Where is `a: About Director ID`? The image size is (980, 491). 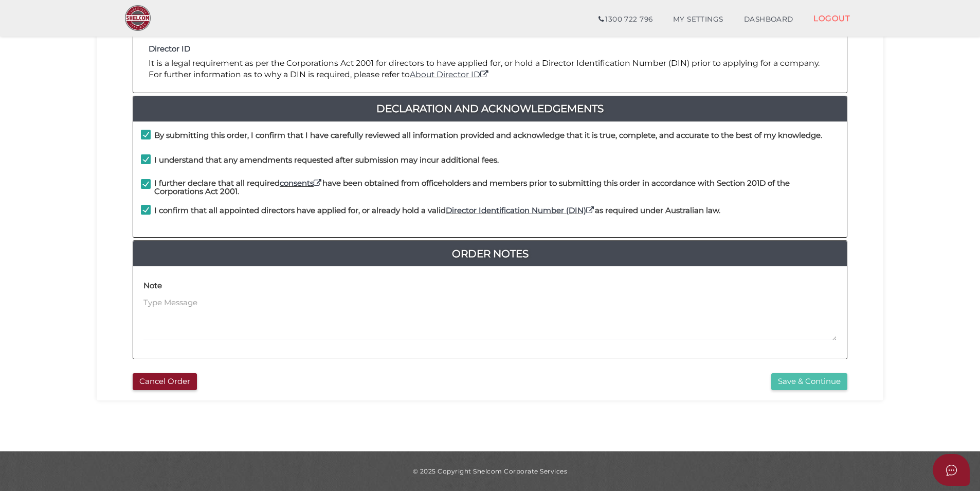 a: About Director ID is located at coordinates (449, 74).